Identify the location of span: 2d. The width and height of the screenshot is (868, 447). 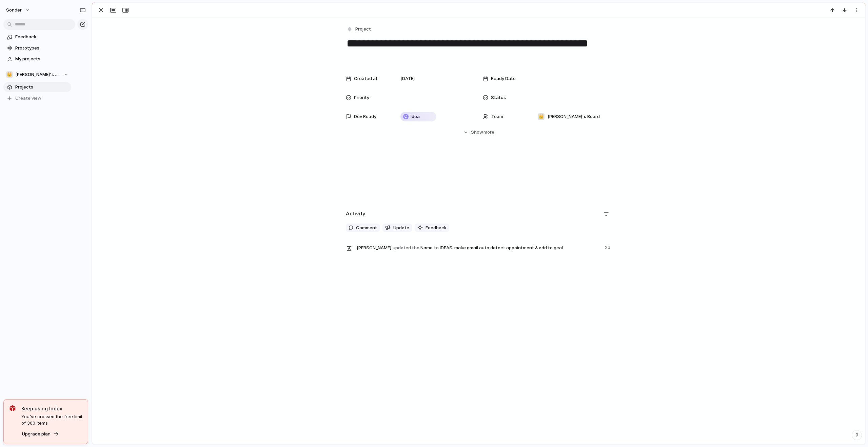
(608, 247).